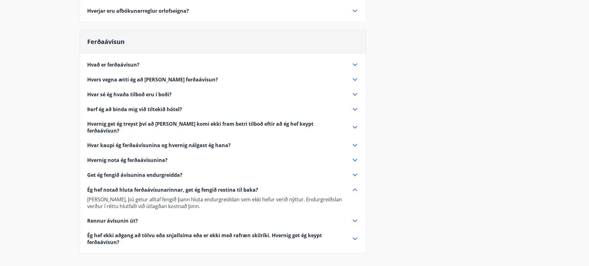  What do you see at coordinates (223, 220) in the screenshot?
I see `div: Rennur ávísunin út?` at bounding box center [223, 220].